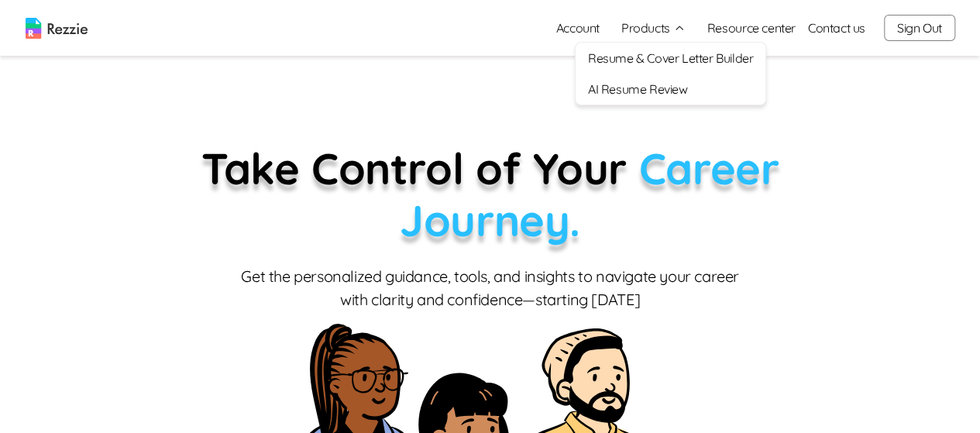 Image resolution: width=980 pixels, height=433 pixels. I want to click on p: Take Control of Your, so click(490, 195).